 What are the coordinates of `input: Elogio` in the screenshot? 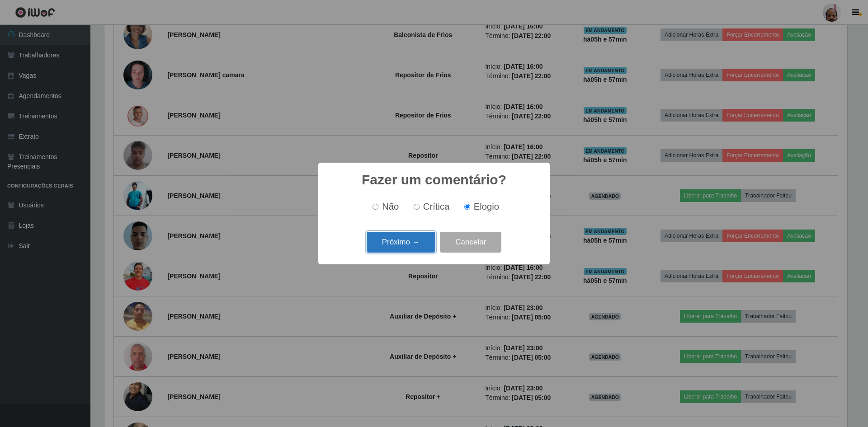 It's located at (467, 207).